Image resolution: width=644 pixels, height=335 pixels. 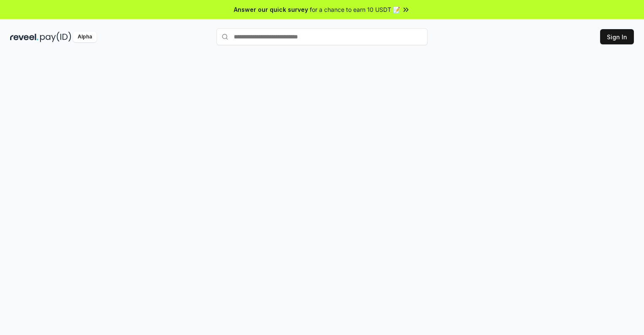 I want to click on img: pay_id, so click(x=56, y=37).